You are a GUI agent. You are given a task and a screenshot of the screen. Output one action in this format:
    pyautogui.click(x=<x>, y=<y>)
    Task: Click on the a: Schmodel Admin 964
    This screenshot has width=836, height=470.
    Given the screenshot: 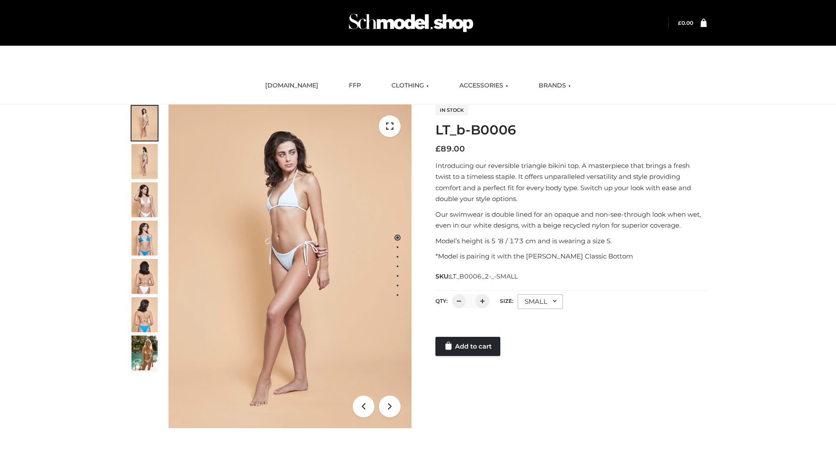 What is the action you would take?
    pyautogui.click(x=411, y=23)
    